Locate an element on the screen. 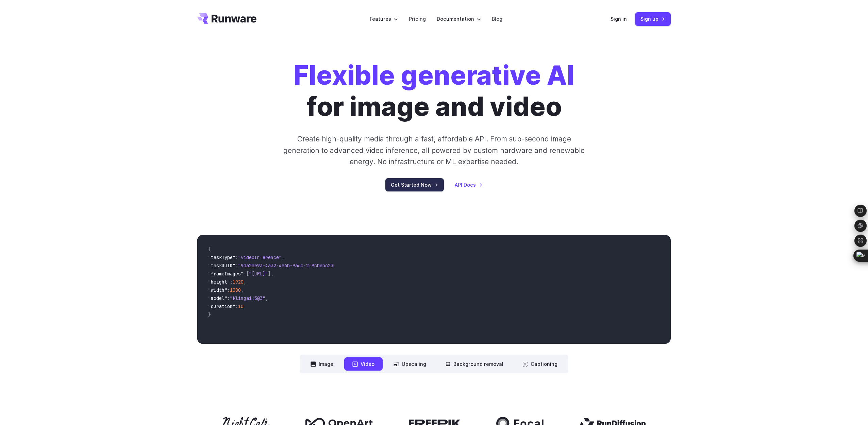  a: Blog is located at coordinates (497, 19).